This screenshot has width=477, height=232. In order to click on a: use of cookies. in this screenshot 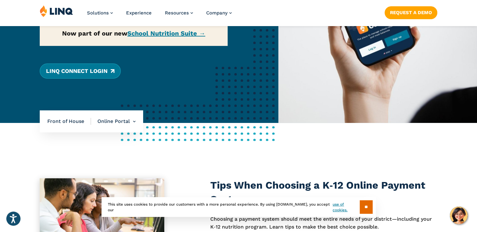, I will do `click(346, 208)`.